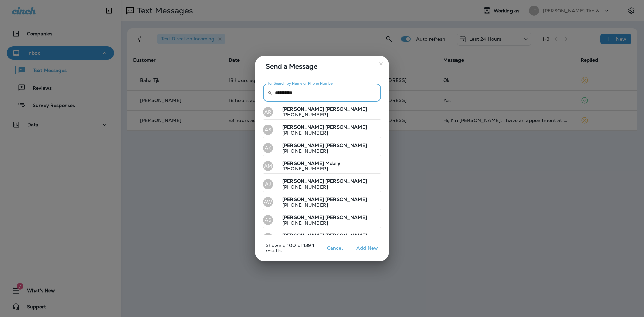  What do you see at coordinates (287, 251) in the screenshot?
I see `p: Showing 100 of 1394 results` at bounding box center [287, 251].